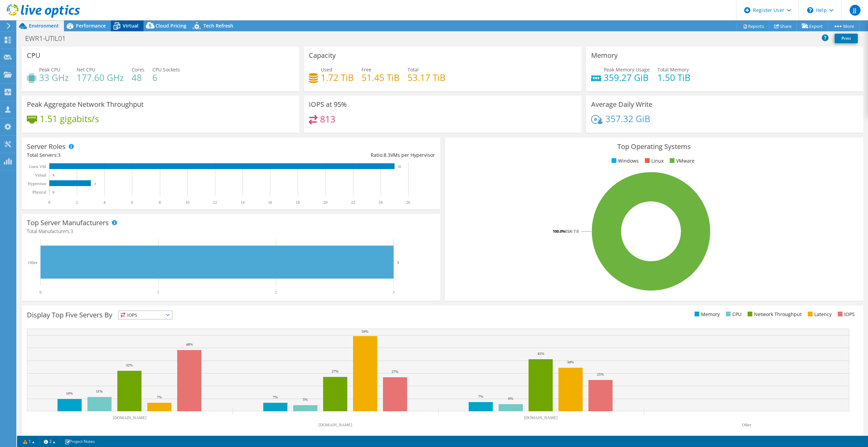 This screenshot has height=447, width=868. What do you see at coordinates (673, 70) in the screenshot?
I see `span: Total Memory` at bounding box center [673, 70].